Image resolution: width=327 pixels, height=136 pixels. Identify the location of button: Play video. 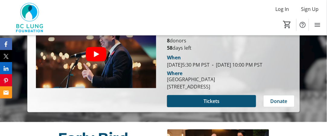
(96, 54).